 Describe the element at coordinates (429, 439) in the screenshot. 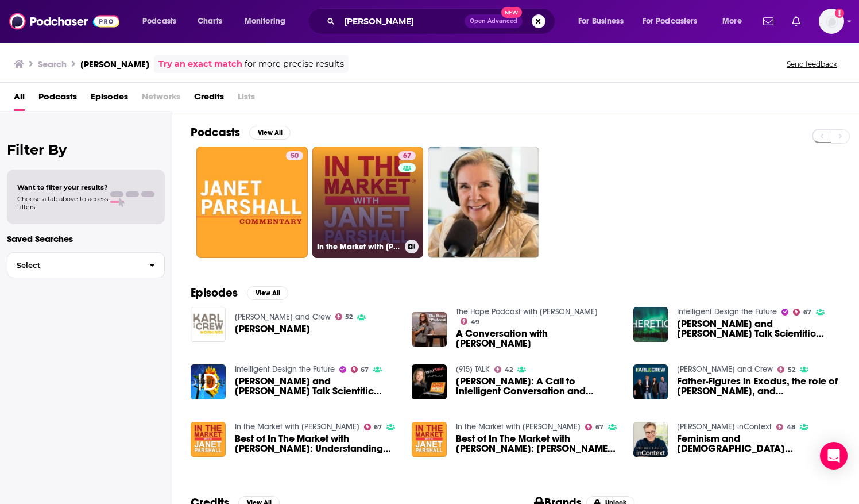

I see `img: Best of In The Market with Janet Parshall: Mere Christians` at that location.